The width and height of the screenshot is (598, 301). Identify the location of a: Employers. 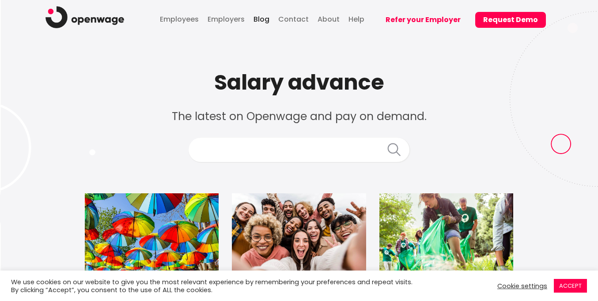
(226, 18).